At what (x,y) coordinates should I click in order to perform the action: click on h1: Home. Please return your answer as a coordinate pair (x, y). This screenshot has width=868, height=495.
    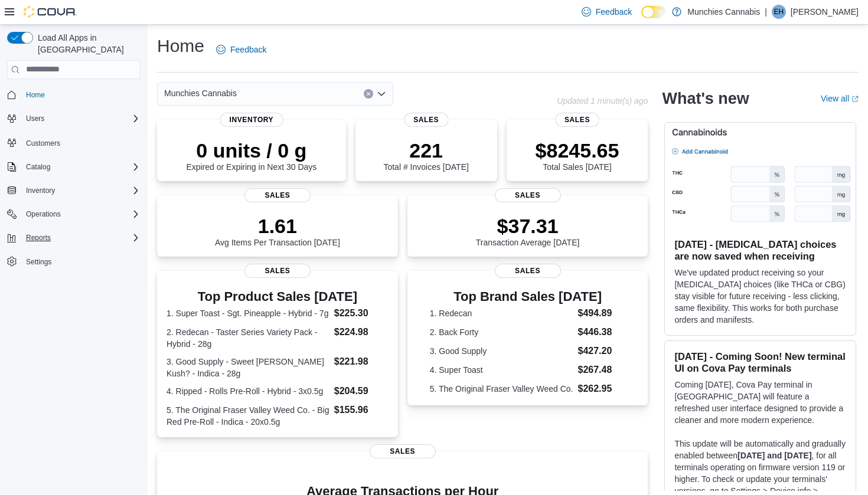
    Looking at the image, I should click on (181, 46).